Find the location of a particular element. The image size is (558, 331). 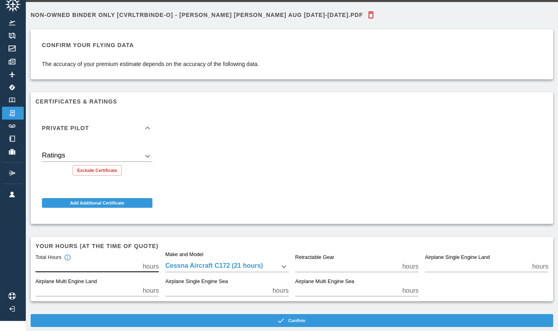

button: Confirm is located at coordinates (292, 321).